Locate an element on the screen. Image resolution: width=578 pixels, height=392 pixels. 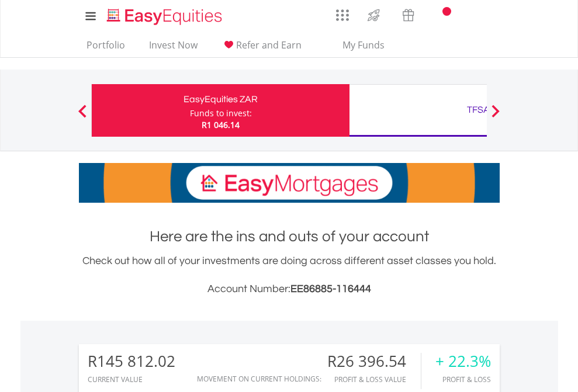
div: R26 396.54 is located at coordinates (374, 361).